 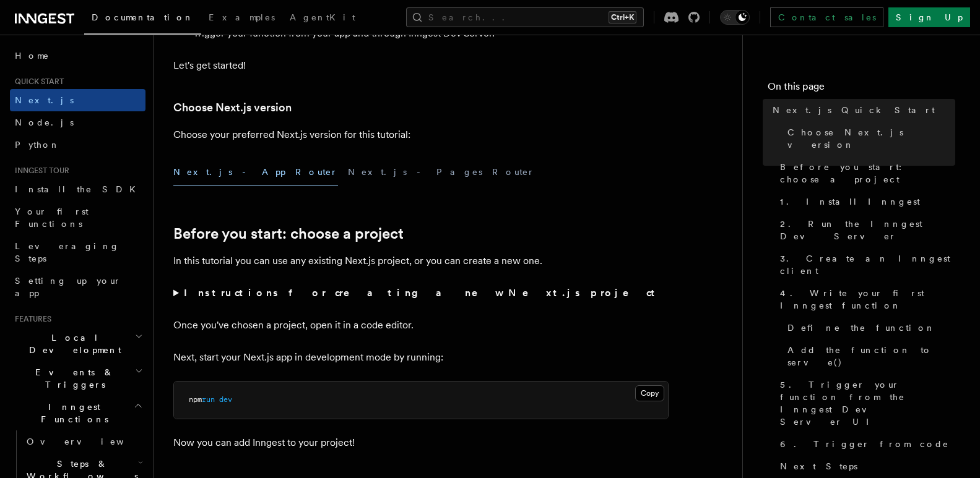 What do you see at coordinates (77, 100) in the screenshot?
I see `a: Next.js` at bounding box center [77, 100].